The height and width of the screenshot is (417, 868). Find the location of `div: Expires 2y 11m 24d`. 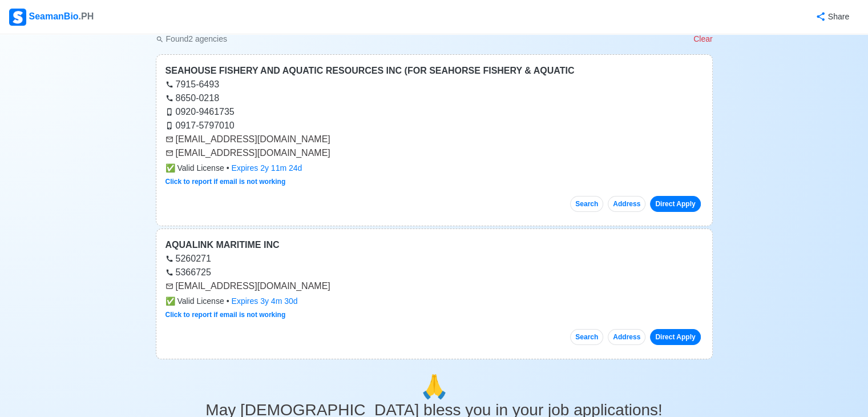

div: Expires 2y 11m 24d is located at coordinates (267, 168).